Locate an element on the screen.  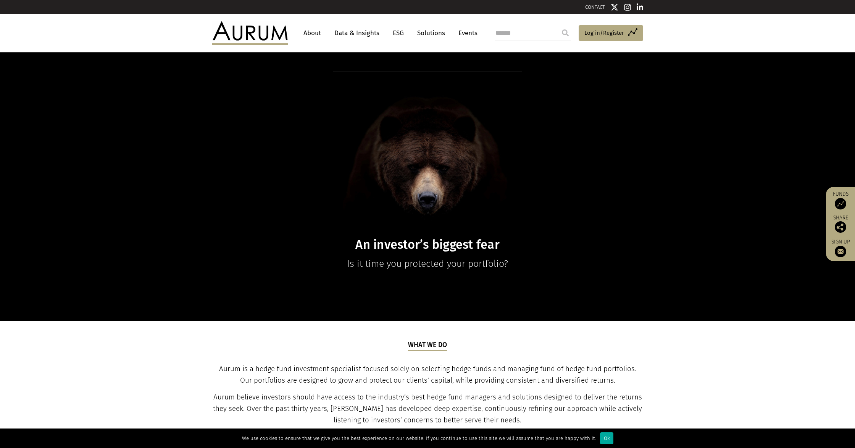
span: Aurum is a hedge fund investment specialist focused solely on selecting hedge funds and managing ... is located at coordinates (428, 374).